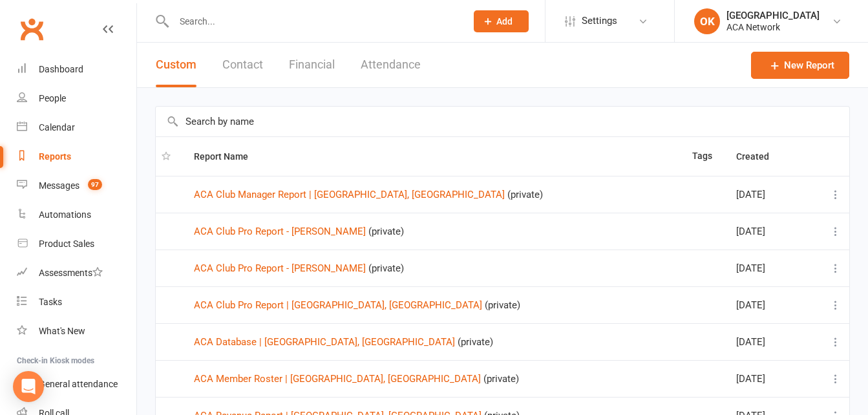 Image resolution: width=868 pixels, height=415 pixels. What do you see at coordinates (77, 243) in the screenshot?
I see `a: Product Sales` at bounding box center [77, 243].